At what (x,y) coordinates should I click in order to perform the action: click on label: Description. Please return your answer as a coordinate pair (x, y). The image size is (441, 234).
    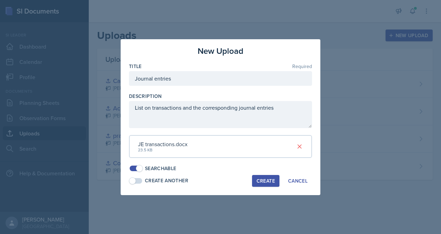
    Looking at the image, I should click on (145, 96).